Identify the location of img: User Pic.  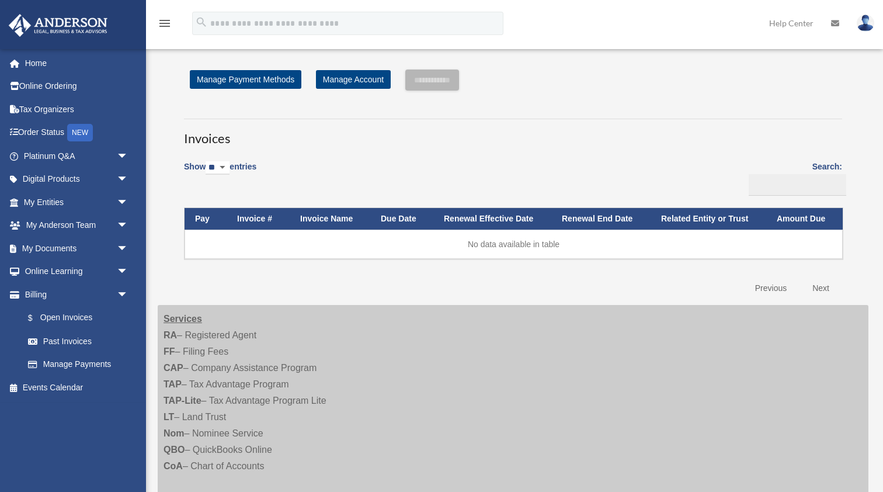
(865, 23).